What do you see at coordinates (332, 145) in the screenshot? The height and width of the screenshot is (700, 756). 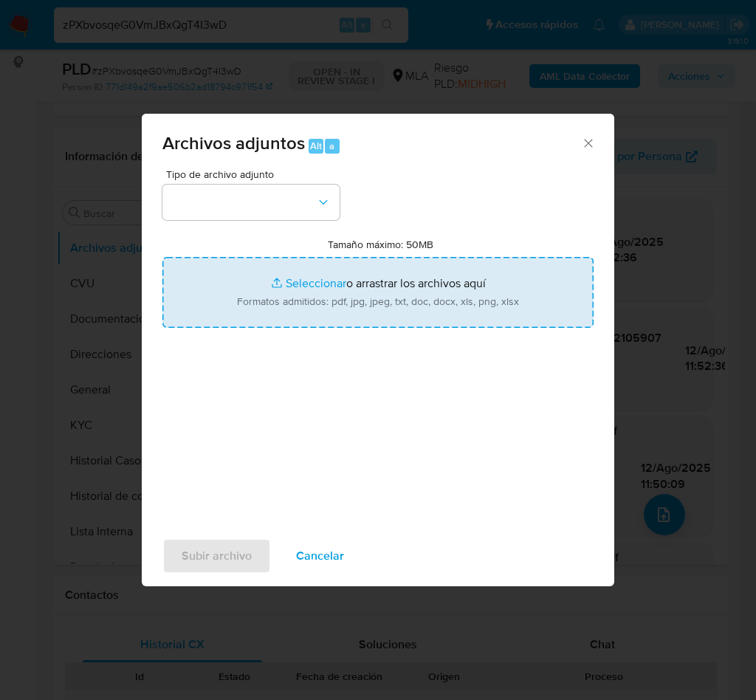 I see `span: a` at bounding box center [332, 145].